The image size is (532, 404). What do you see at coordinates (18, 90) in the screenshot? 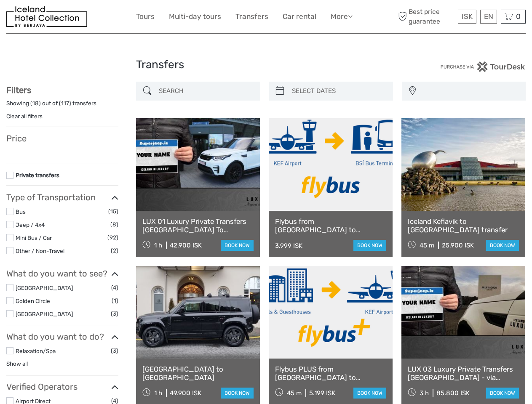
I see `strong: Filters` at bounding box center [18, 90].